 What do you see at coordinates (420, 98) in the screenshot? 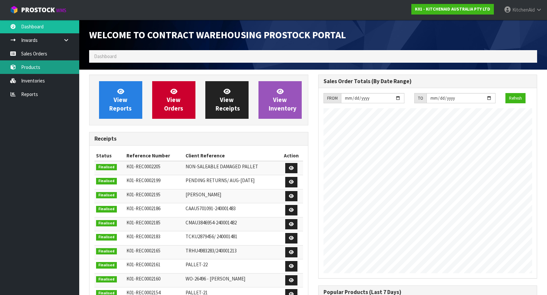
I see `div: TO` at bounding box center [420, 98].